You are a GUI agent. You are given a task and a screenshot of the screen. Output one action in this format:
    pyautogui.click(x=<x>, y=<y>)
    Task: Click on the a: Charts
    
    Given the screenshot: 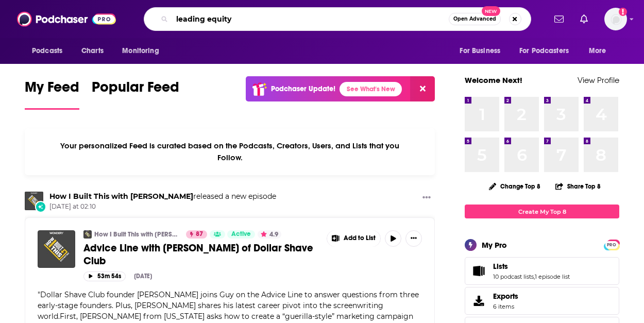 What is the action you would take?
    pyautogui.click(x=92, y=51)
    